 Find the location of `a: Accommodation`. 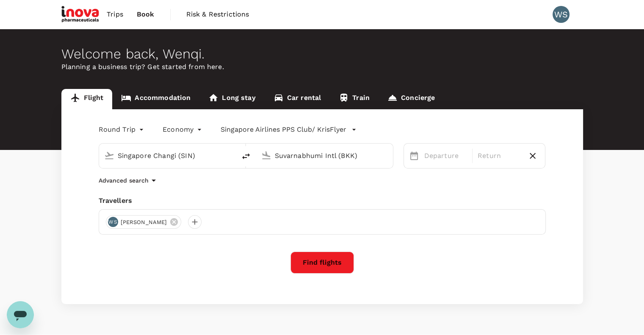

a: Accommodation is located at coordinates (155, 99).